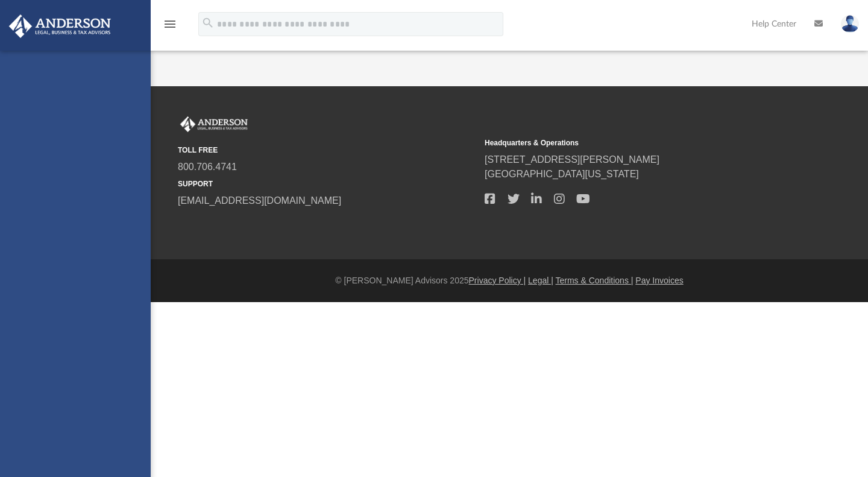  I want to click on a: 800.706.4741, so click(207, 166).